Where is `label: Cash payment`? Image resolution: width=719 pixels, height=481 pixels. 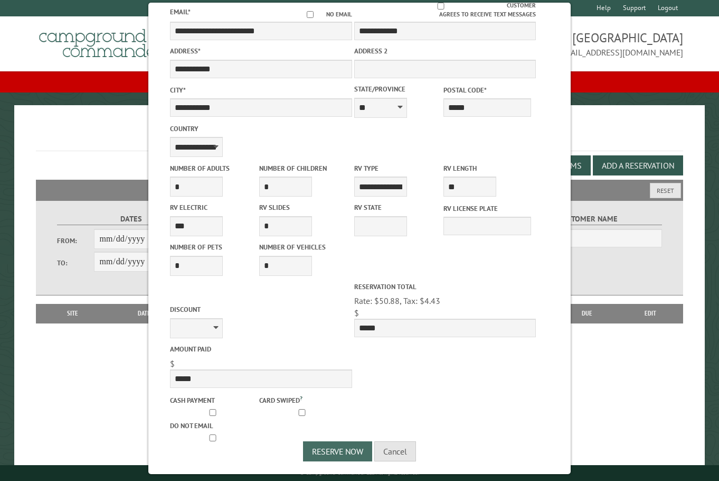
label: Cash payment is located at coordinates (213, 400).